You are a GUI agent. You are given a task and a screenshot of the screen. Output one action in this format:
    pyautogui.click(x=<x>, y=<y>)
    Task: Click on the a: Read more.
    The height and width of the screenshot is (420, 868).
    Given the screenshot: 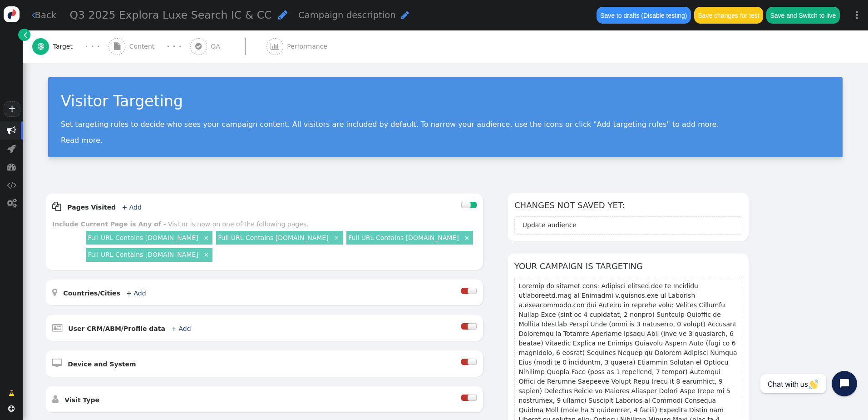 What is the action you would take?
    pyautogui.click(x=81, y=140)
    